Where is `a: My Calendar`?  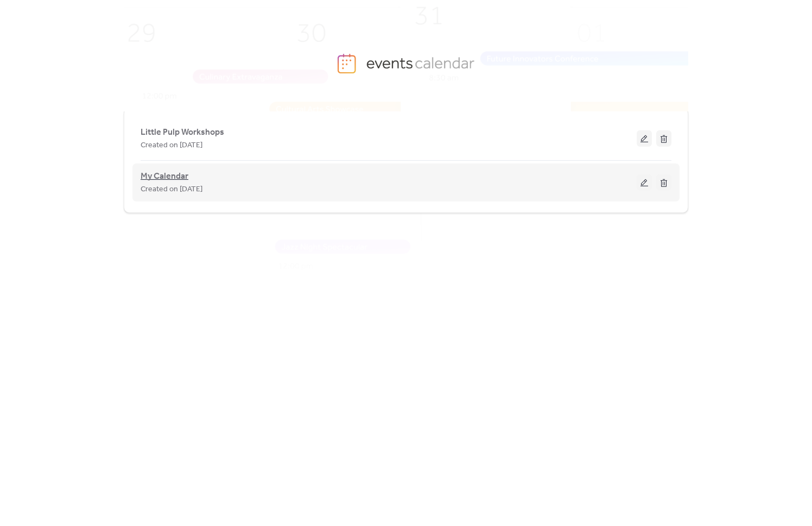 a: My Calendar is located at coordinates (165, 176).